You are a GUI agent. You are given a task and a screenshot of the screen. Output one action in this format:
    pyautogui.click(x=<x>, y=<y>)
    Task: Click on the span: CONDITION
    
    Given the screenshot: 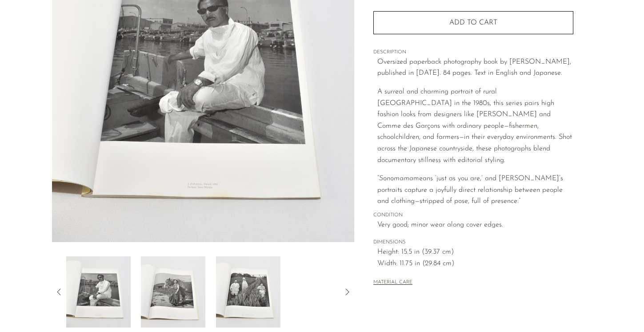 What is the action you would take?
    pyautogui.click(x=473, y=215)
    